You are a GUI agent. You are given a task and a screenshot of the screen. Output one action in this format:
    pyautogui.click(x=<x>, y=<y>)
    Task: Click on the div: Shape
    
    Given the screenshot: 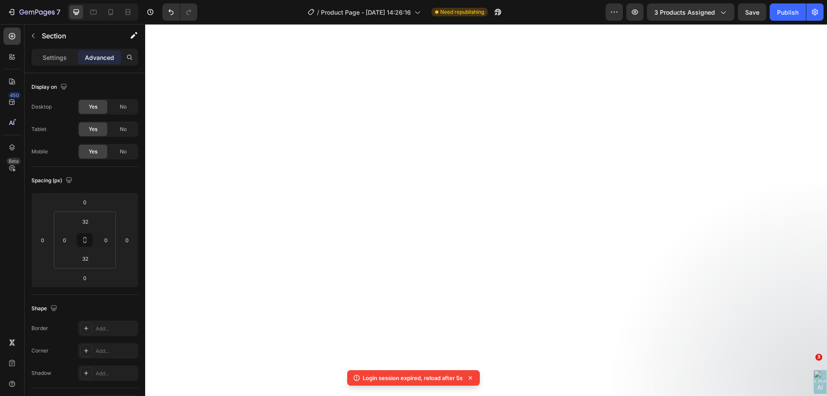 What is the action you would take?
    pyautogui.click(x=45, y=308)
    